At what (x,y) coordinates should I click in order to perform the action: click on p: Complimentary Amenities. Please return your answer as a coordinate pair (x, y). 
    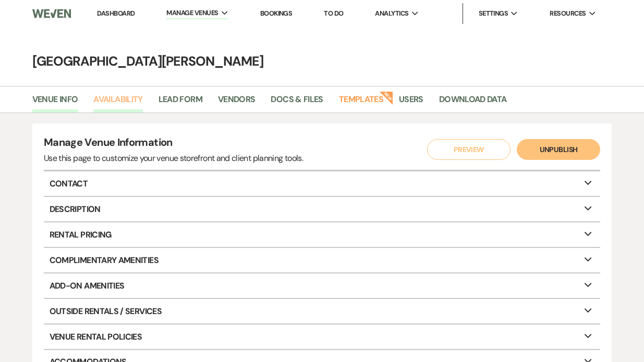
    Looking at the image, I should click on (322, 260).